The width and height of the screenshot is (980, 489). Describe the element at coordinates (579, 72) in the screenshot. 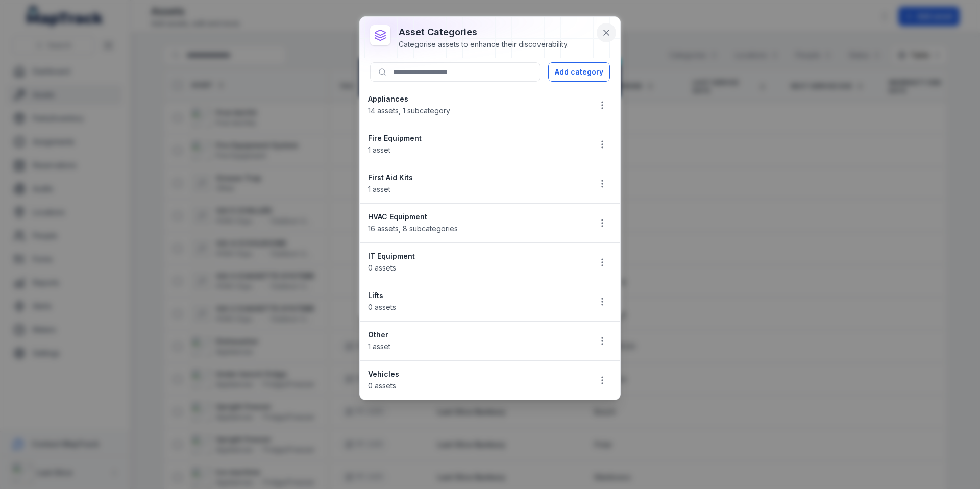

I see `button: Add category` at that location.